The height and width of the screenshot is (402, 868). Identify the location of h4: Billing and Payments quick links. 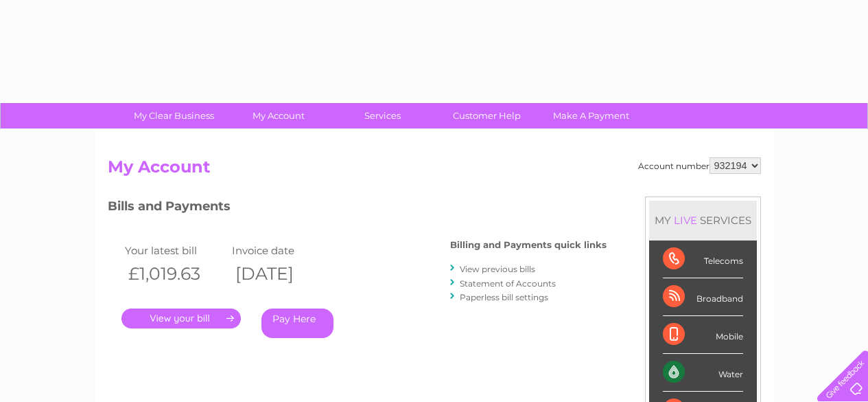
(529, 244).